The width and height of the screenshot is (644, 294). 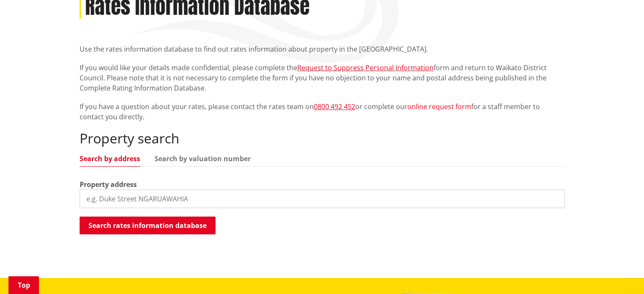 What do you see at coordinates (334, 106) in the screenshot?
I see `a: 0800 492 452` at bounding box center [334, 106].